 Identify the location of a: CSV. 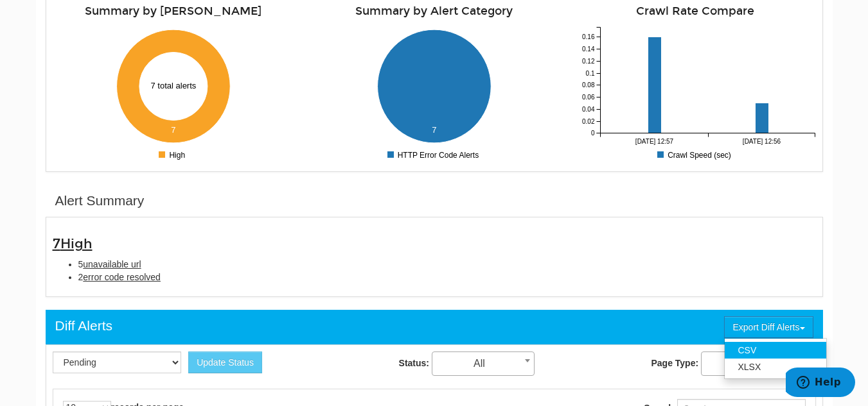
(775, 351).